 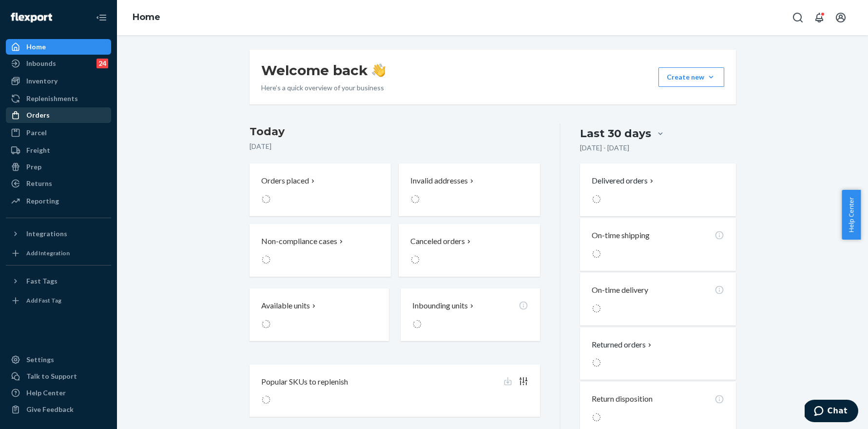 What do you see at coordinates (319, 315) in the screenshot?
I see `button: Available units` at bounding box center [319, 315].